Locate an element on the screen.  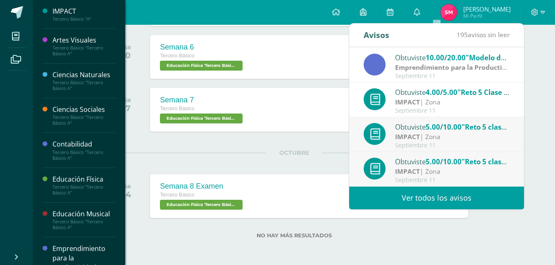
div: Ciencias Sociales is located at coordinates (84, 109).